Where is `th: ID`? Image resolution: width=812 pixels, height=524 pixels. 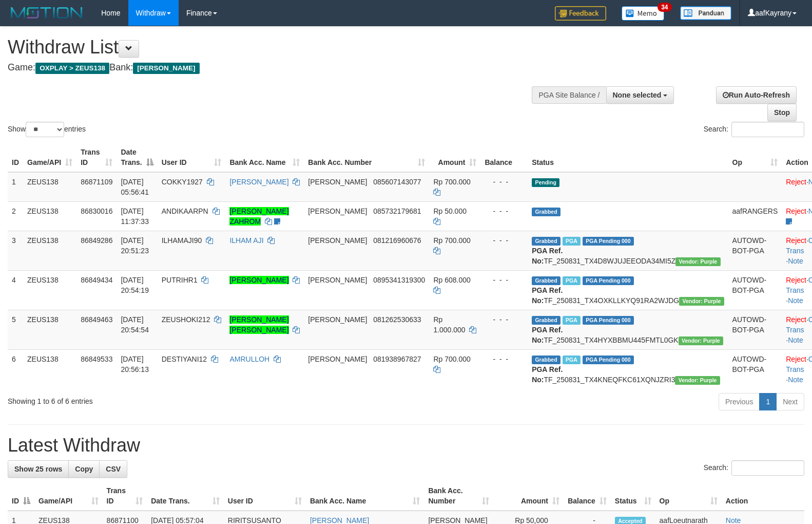
th: ID is located at coordinates (15, 157).